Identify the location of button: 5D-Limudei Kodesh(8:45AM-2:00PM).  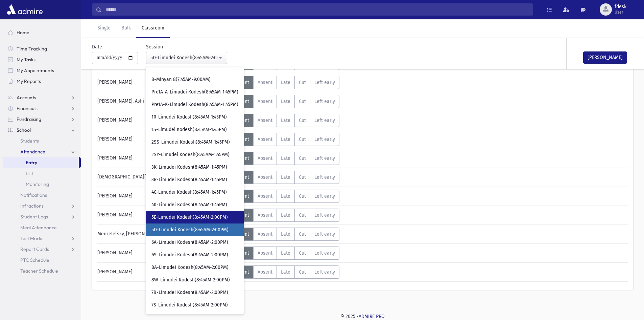
(187, 58).